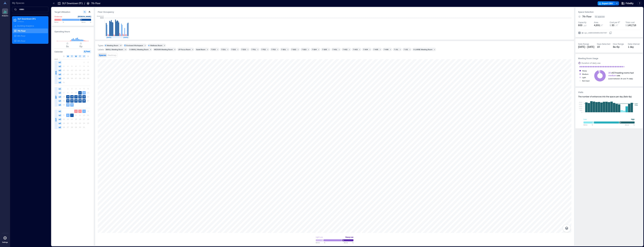  I want to click on span: 140,716, so click(632, 25).